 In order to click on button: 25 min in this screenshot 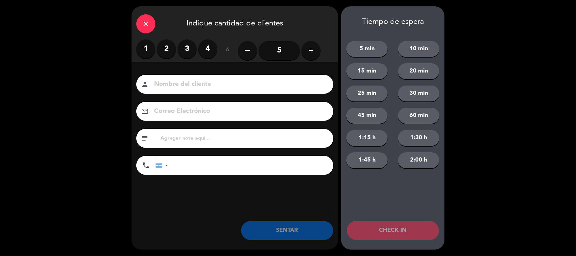, I will do `click(367, 93)`.